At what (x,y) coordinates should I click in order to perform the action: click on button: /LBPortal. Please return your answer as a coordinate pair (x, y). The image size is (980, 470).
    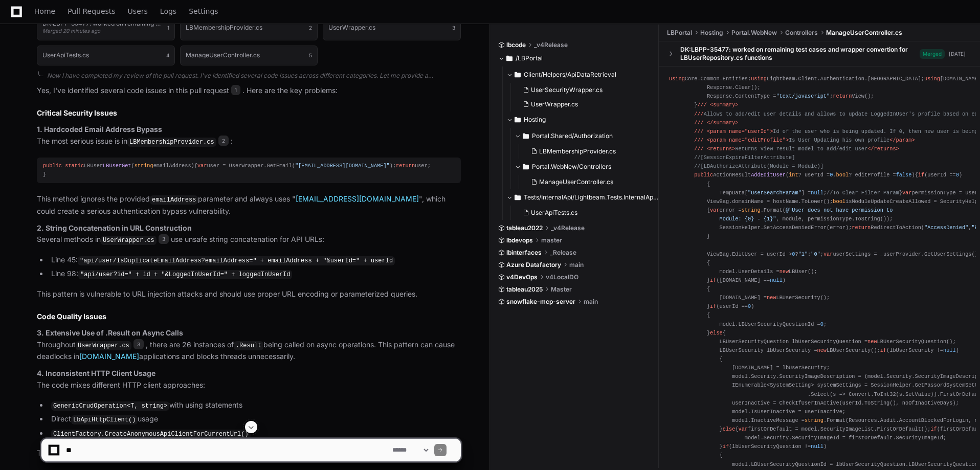
    Looking at the image, I should click on (575, 58).